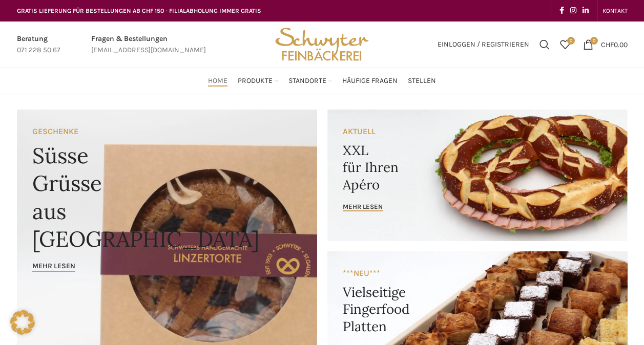 The image size is (644, 345). Describe the element at coordinates (615, 11) in the screenshot. I see `span: KONTAKT` at that location.